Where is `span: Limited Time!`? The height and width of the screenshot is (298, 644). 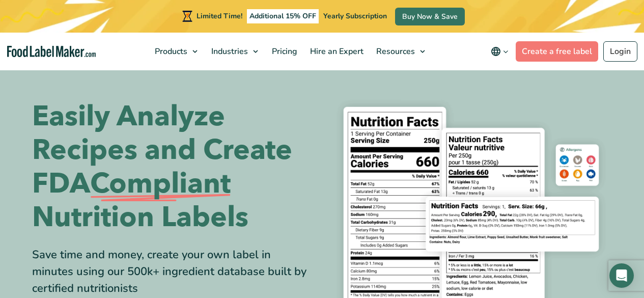
span: Limited Time! is located at coordinates (219, 16).